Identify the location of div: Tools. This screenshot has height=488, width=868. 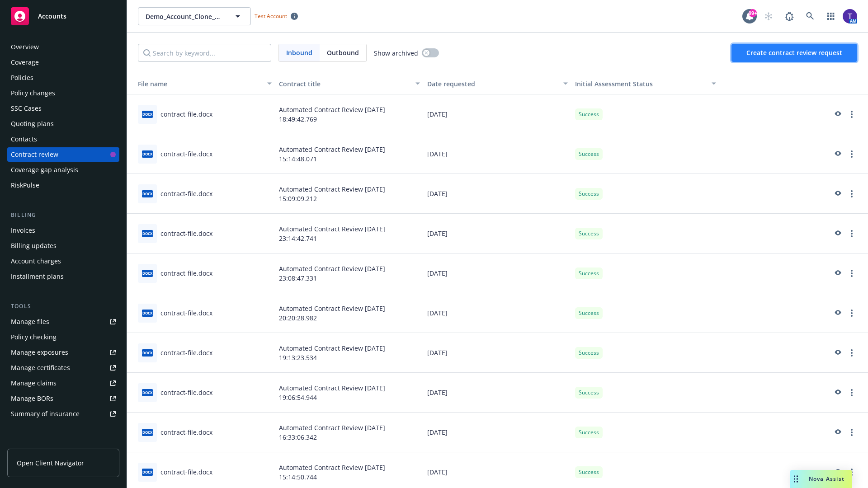
(63, 307).